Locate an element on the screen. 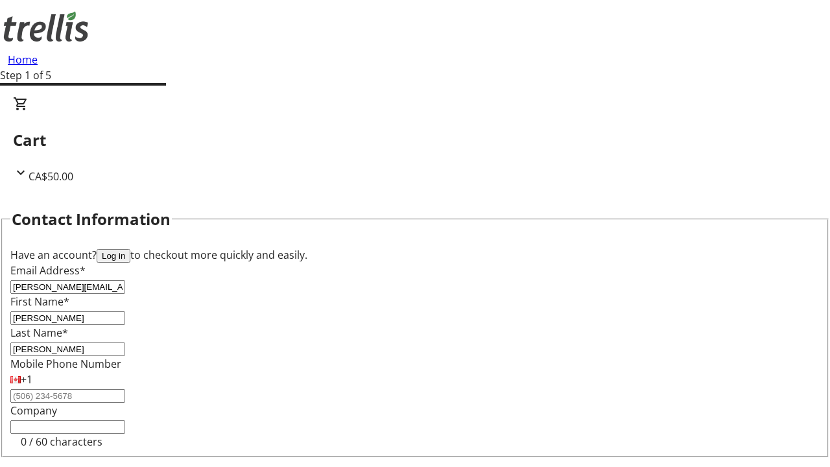 This screenshot has height=467, width=830. h2: Contact Information is located at coordinates (91, 219).